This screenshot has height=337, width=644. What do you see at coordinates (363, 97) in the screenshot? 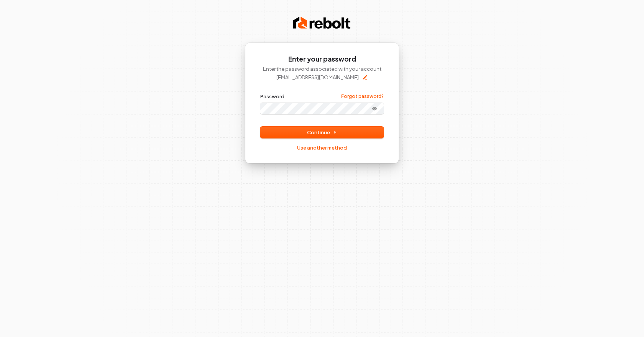
I see `a: Forgot password?` at bounding box center [363, 97].